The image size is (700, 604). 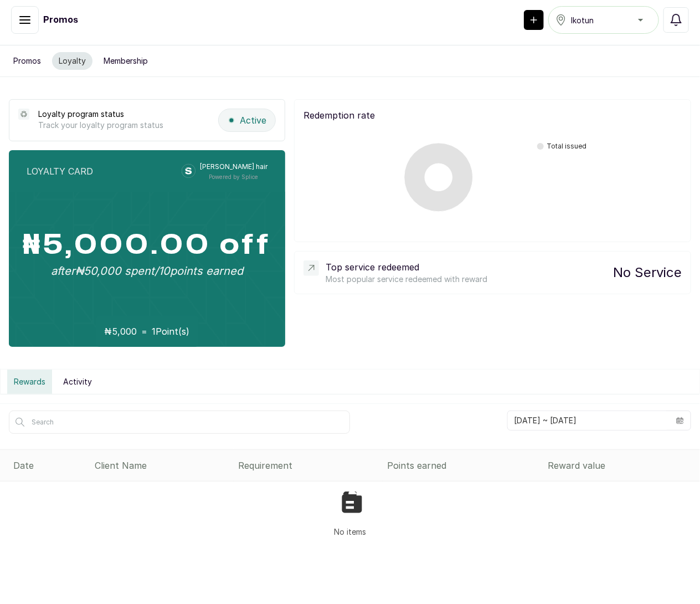 What do you see at coordinates (582, 20) in the screenshot?
I see `span: Ikotun` at bounding box center [582, 20].